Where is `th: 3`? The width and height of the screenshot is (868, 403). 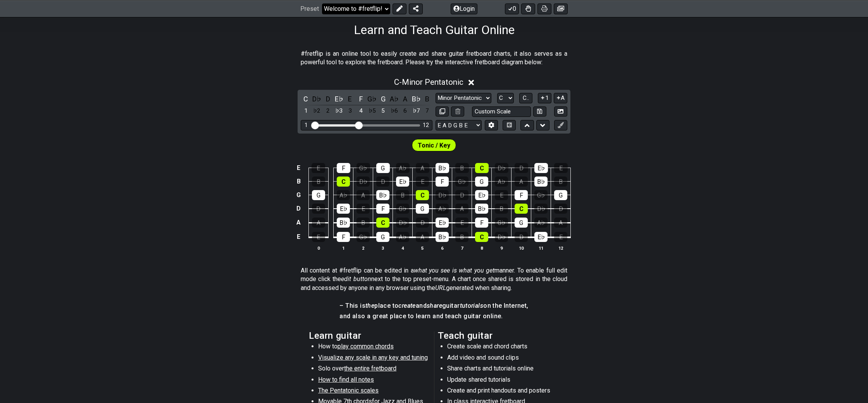 th: 3 is located at coordinates (382, 248).